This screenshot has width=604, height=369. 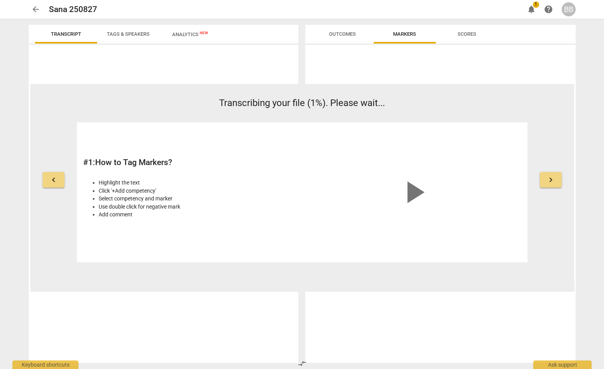 I want to click on span: Analytics, so click(x=190, y=34).